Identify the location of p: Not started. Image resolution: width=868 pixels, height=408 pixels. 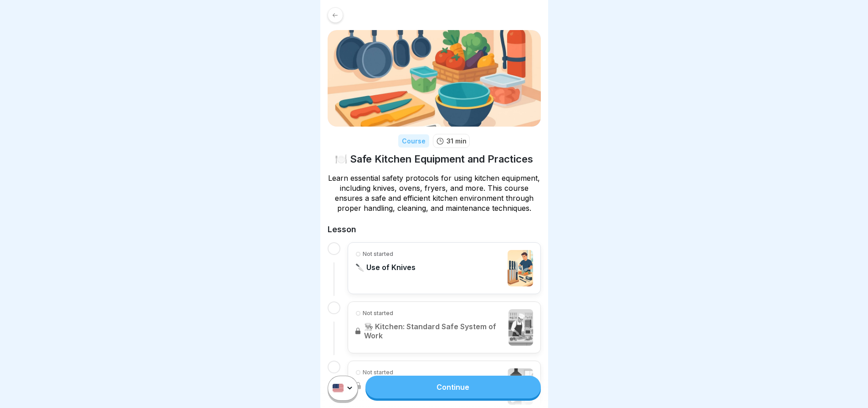
(378, 254).